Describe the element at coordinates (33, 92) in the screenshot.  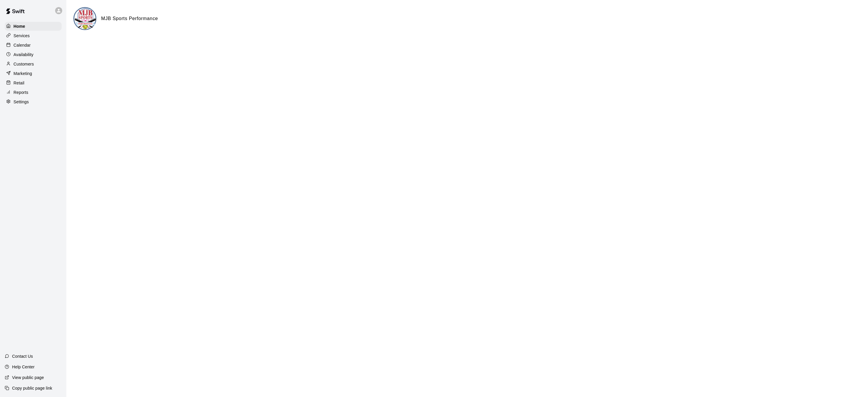
I see `div: Reports` at that location.